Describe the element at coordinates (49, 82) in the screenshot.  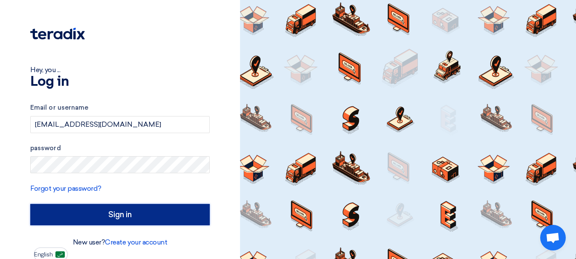
I see `font: Log in` at that location.